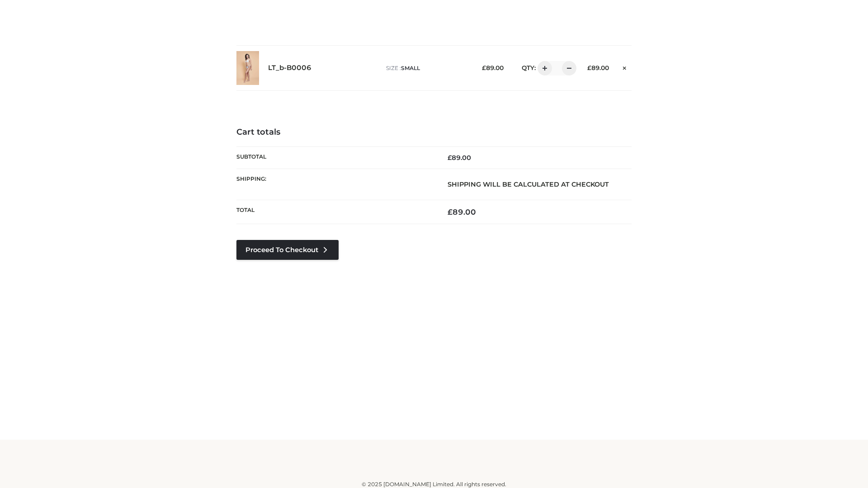  Describe the element at coordinates (288, 250) in the screenshot. I see `a: Proceed to Checkout` at that location.